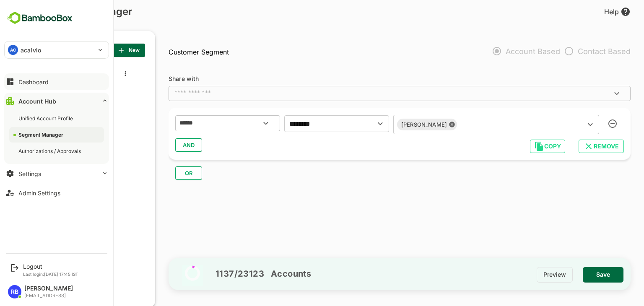  I want to click on div: Settings, so click(29, 174).